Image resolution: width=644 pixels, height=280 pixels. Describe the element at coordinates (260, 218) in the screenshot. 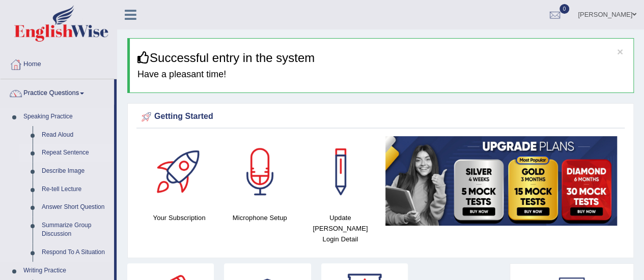

I see `h4: Microphone Setup` at that location.